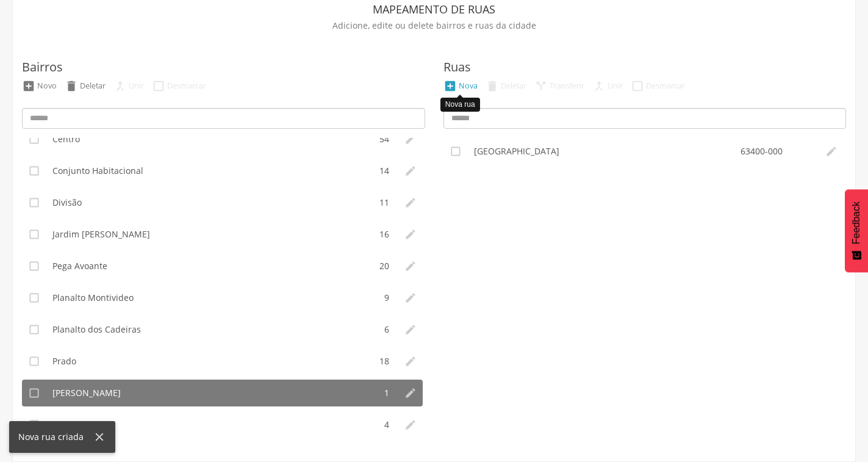 This screenshot has height=462, width=868. What do you see at coordinates (387, 393) in the screenshot?
I see `span: 1` at bounding box center [387, 393].